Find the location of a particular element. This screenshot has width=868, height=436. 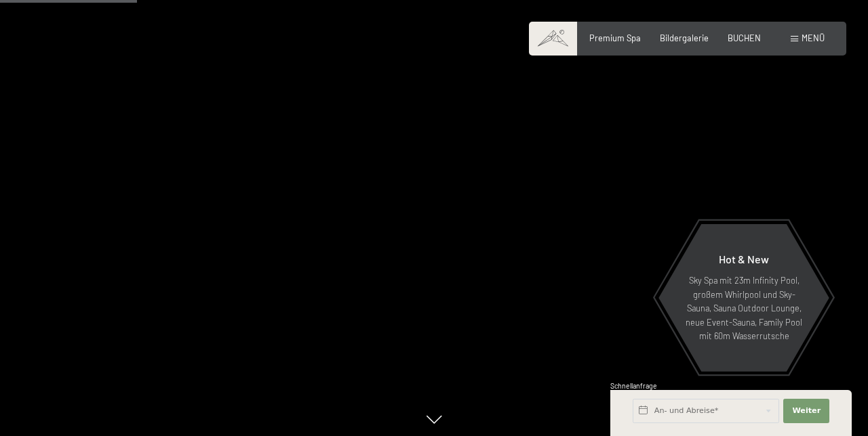

a: Hot & New Sky Spa mit 23m Infinity Pool, großem Whirlpool und Sky-Sauna, Sauna Outdoor Lounge, ne... is located at coordinates (744, 298).